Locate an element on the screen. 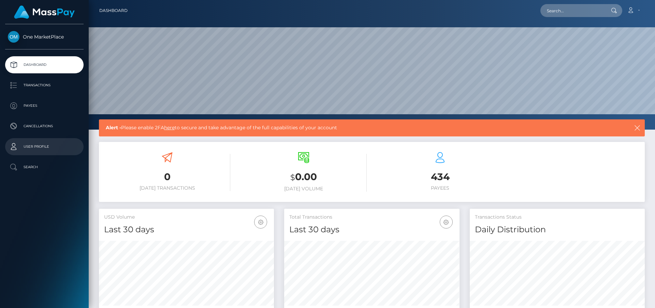 This screenshot has height=308, width=655. p: Search is located at coordinates (44, 167).